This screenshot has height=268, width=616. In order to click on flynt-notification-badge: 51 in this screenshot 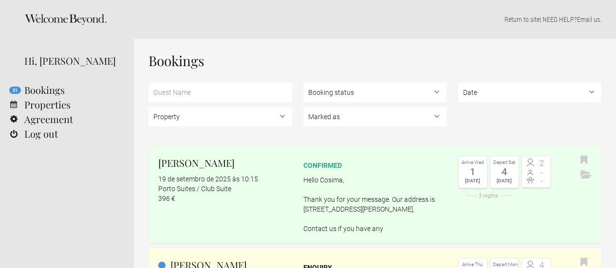, I will do `click(15, 90)`.